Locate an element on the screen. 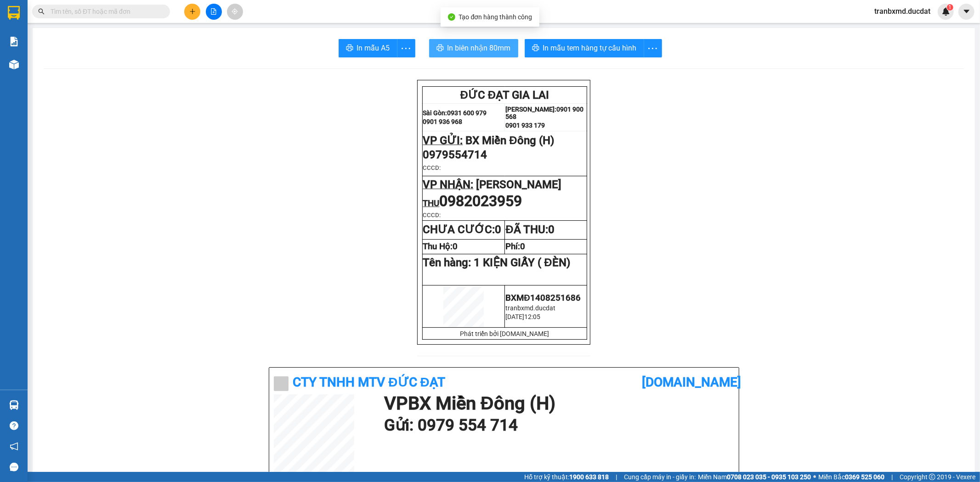  button: printerIn biên nhận 80mm is located at coordinates (473, 48).